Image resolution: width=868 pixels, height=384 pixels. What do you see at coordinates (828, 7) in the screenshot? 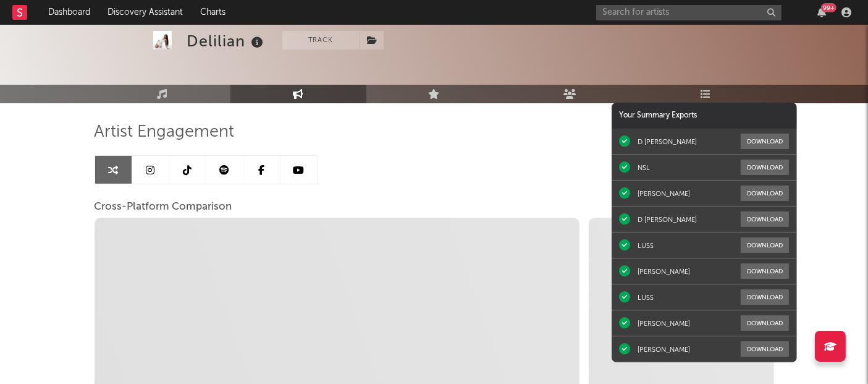
I see `div: 99 +` at bounding box center [828, 7].